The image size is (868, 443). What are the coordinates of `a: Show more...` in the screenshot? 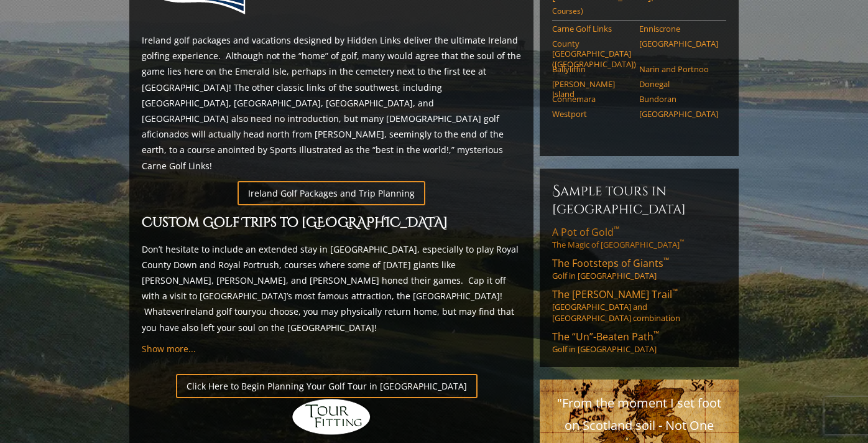 It's located at (168, 349).